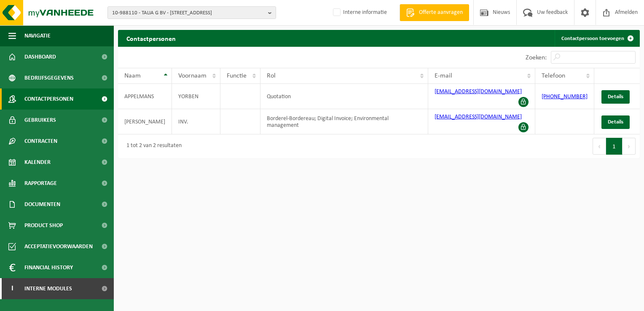 Image resolution: width=644 pixels, height=311 pixels. I want to click on label: Interne informatie, so click(359, 12).